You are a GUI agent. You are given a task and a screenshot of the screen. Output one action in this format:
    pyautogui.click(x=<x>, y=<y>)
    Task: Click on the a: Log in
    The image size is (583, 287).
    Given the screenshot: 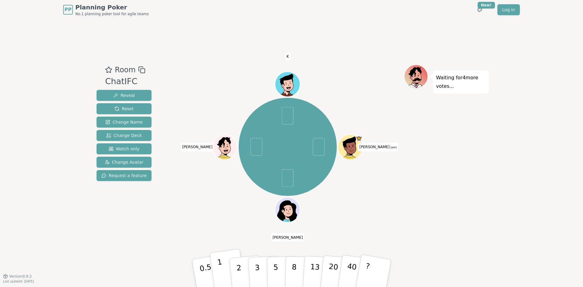 What is the action you would take?
    pyautogui.click(x=509, y=10)
    